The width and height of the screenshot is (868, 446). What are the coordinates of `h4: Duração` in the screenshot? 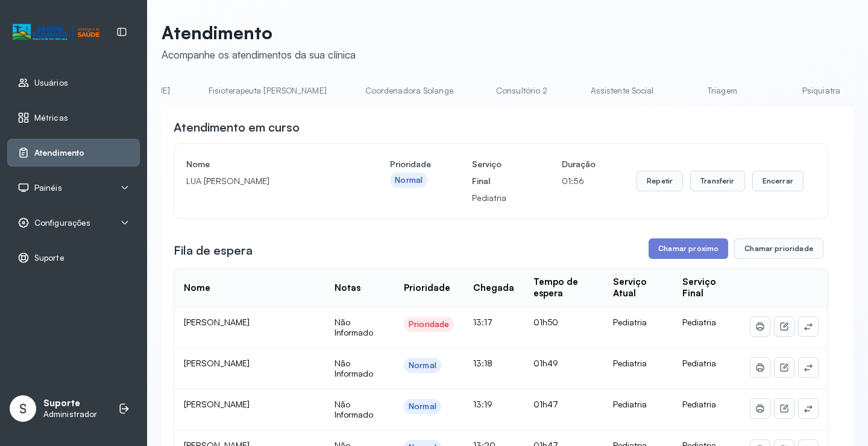 It's located at (578, 164).